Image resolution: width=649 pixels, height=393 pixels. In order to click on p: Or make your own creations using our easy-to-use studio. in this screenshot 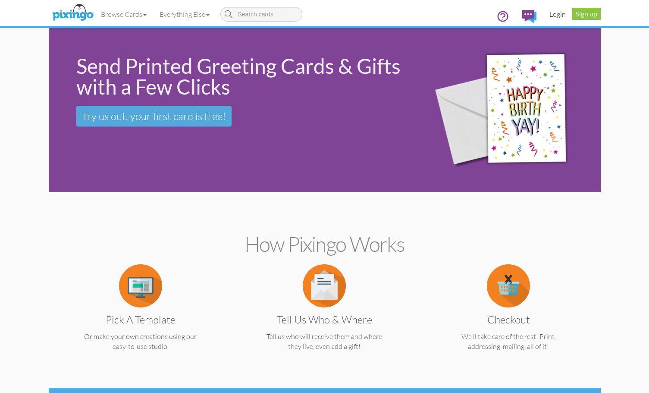, I will do `click(140, 341)`.